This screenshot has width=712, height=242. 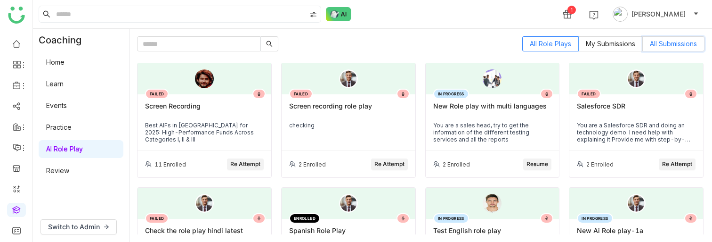 I want to click on a: AI Role Play, so click(x=65, y=148).